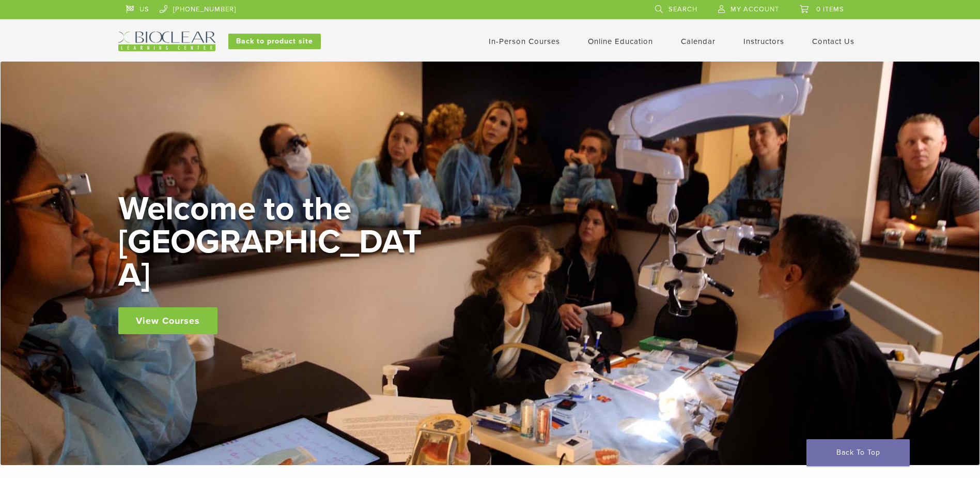  Describe the element at coordinates (168, 320) in the screenshot. I see `a: View Courses` at that location.